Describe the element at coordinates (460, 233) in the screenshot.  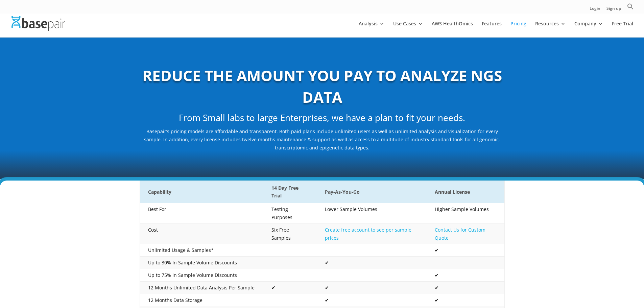
I see `a: Contact Us for Custom Quote` at that location.